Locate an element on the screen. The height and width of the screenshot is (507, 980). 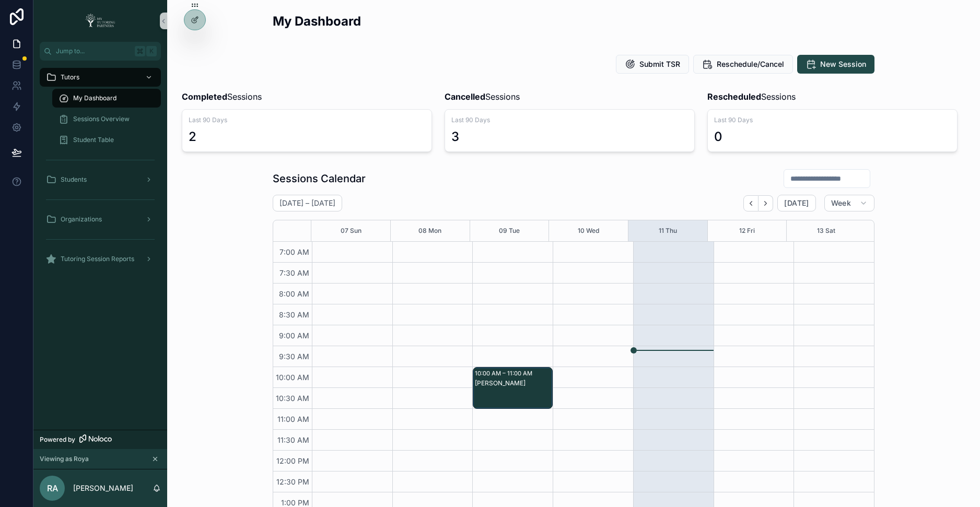
span: Week is located at coordinates (841, 203).